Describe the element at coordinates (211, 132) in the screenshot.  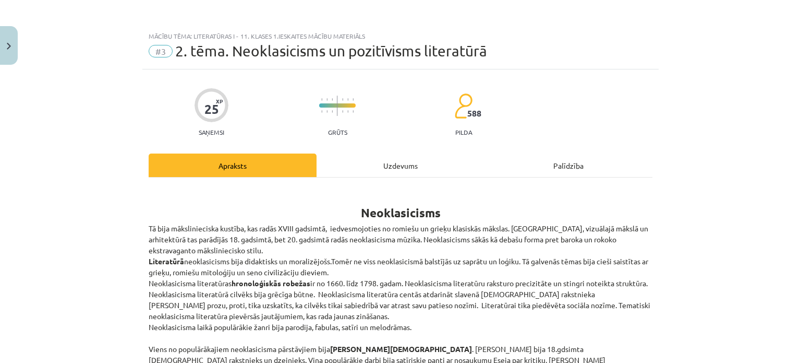
I see `p: Saņemsi` at that location.